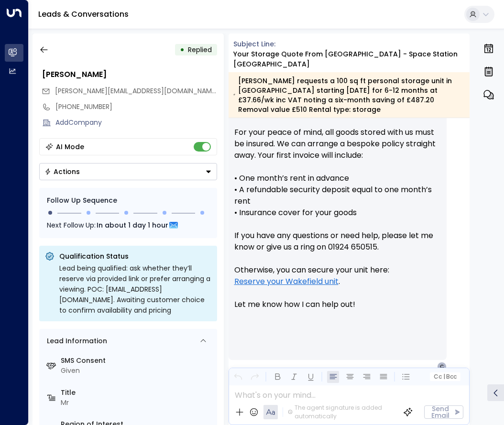 The image size is (504, 425). What do you see at coordinates (445, 377) in the screenshot?
I see `button: Cc|Bcc` at bounding box center [445, 377].